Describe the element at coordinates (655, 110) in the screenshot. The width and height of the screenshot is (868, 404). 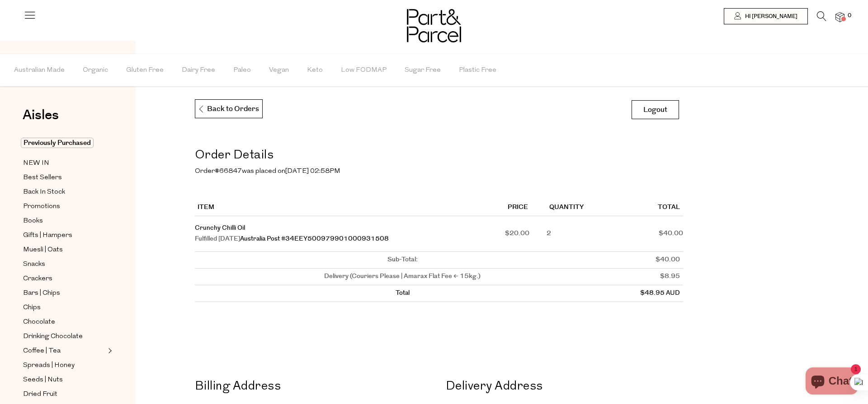
I see `a: Logout` at that location.